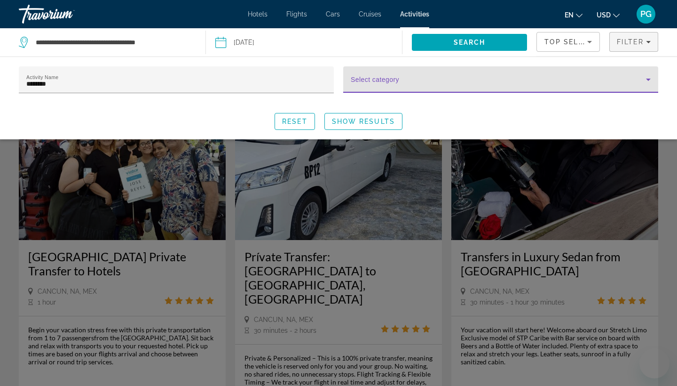 The image size is (677, 386). Describe the element at coordinates (646, 14) in the screenshot. I see `button: User Menu` at that location.